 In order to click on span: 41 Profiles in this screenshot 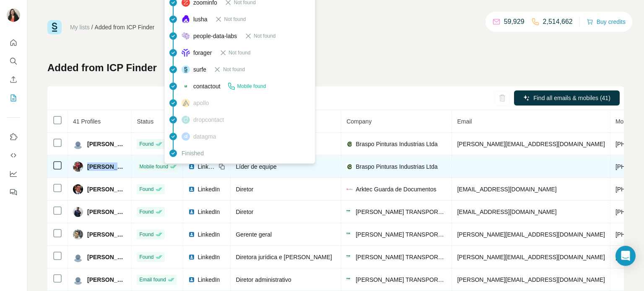, I will do `click(87, 122)`.